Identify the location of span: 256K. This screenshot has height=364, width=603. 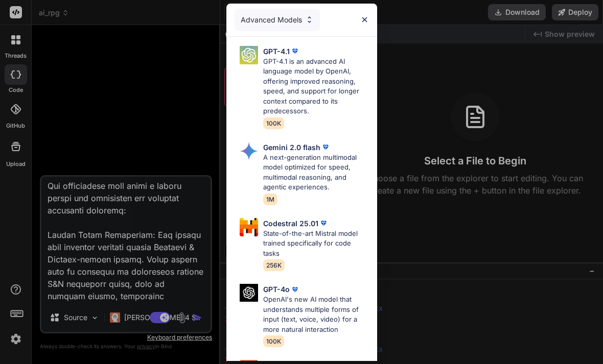
(274, 265).